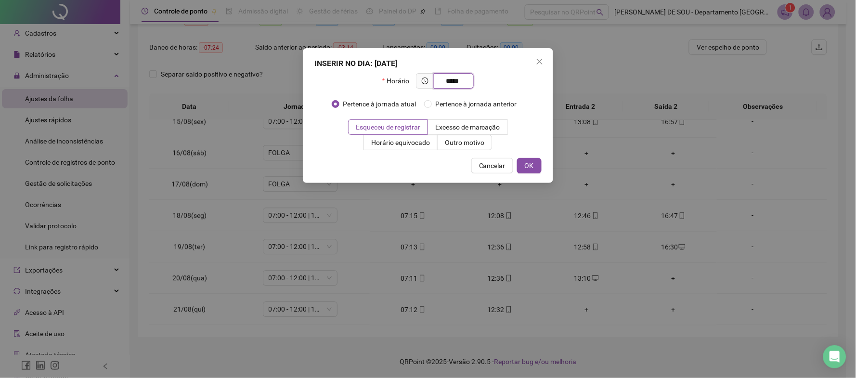 This screenshot has height=378, width=856. I want to click on label: Horário, so click(399, 81).